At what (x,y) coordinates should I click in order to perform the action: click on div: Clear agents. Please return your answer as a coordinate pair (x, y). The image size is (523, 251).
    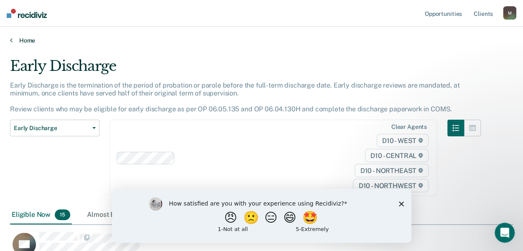
    Looking at the image, I should click on (409, 127).